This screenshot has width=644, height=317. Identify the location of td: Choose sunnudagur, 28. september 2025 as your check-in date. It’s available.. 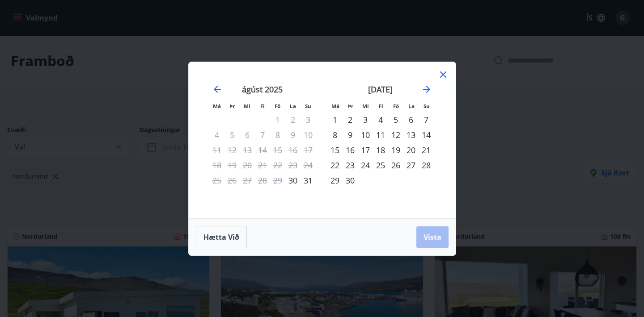
(426, 165).